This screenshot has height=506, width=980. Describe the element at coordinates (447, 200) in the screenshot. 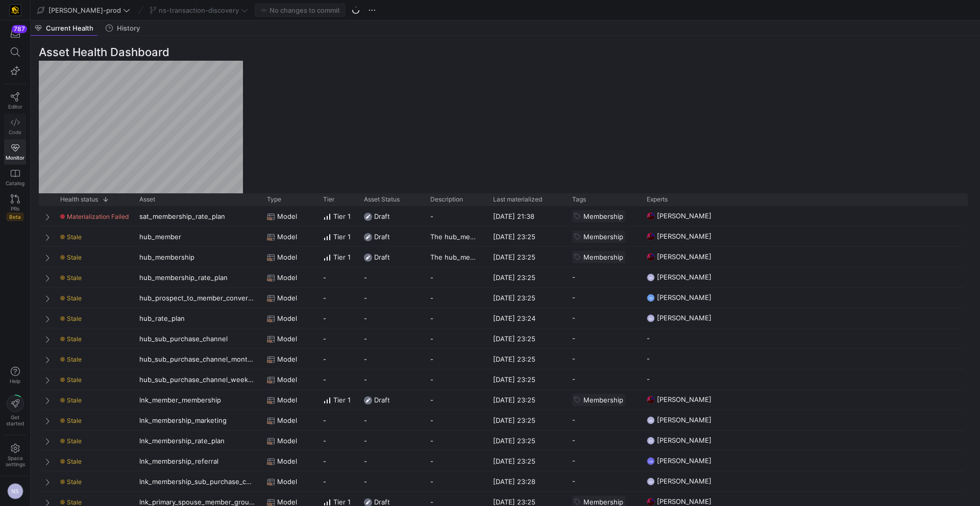

I see `span: Description` at that location.